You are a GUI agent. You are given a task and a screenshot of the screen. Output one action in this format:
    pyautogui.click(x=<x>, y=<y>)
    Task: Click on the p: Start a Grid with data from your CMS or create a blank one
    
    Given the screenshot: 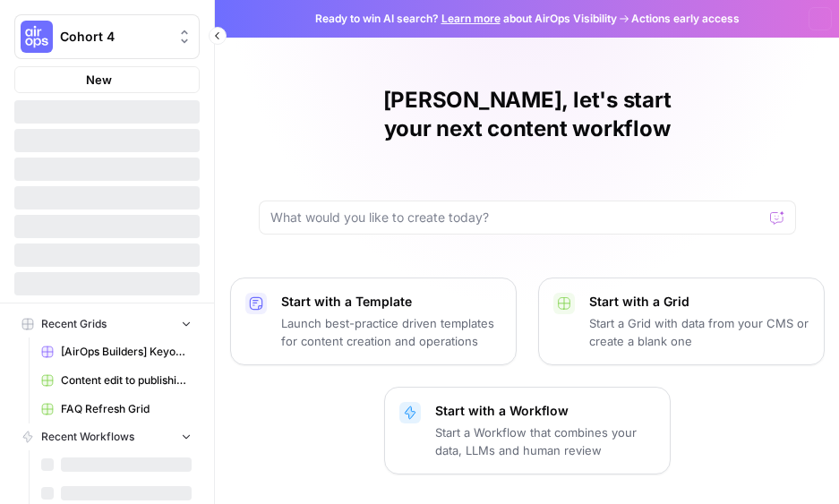 What is the action you would take?
    pyautogui.click(x=699, y=332)
    